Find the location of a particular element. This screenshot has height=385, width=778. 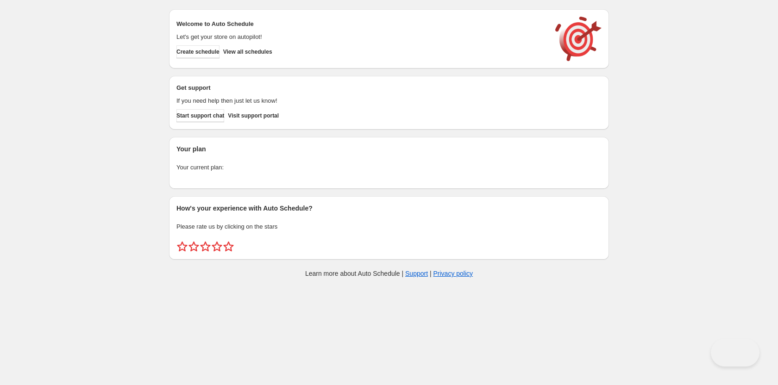

span: View all schedules is located at coordinates (248, 52).